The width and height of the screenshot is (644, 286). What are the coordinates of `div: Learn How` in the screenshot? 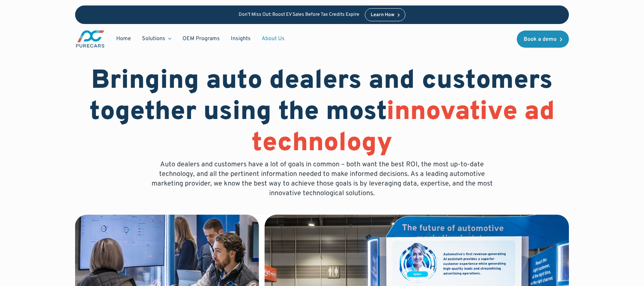 It's located at (382, 15).